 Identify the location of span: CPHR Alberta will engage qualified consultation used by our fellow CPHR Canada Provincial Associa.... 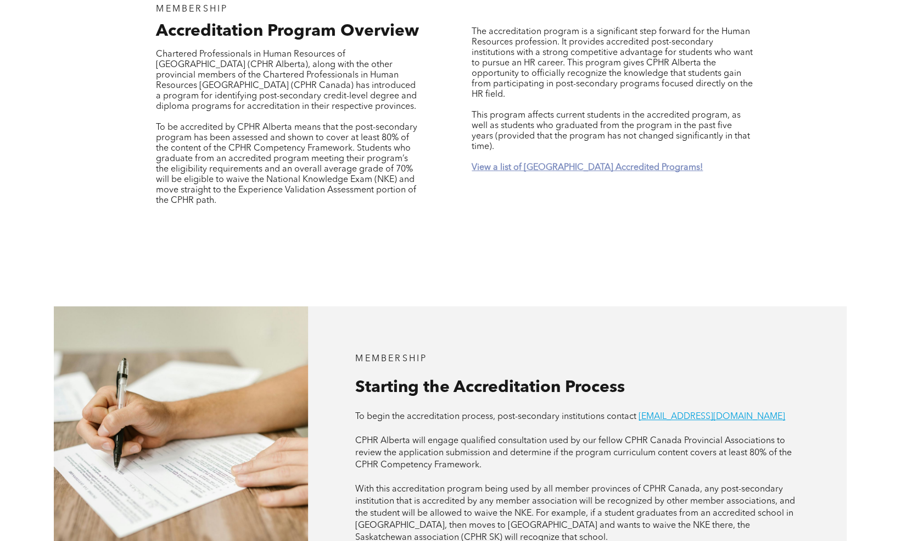
(573, 453).